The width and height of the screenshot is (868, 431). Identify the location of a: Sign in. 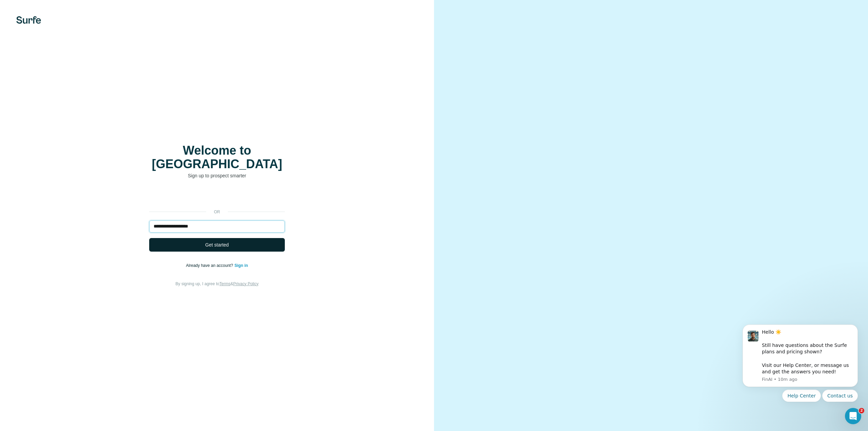
(241, 266).